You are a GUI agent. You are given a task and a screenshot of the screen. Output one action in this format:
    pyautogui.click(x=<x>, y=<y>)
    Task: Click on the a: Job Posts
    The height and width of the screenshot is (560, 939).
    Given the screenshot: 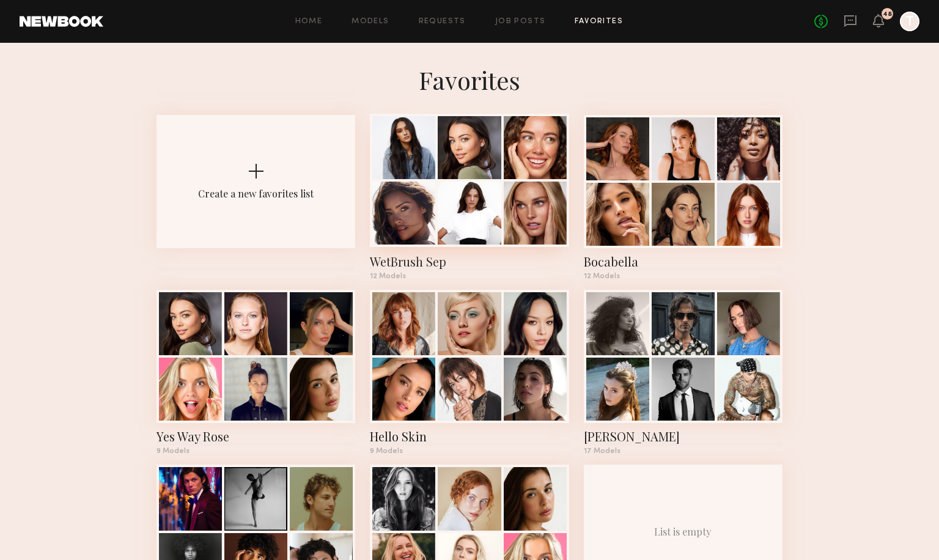 What is the action you would take?
    pyautogui.click(x=520, y=21)
    